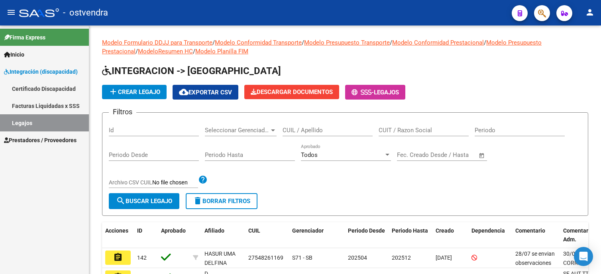 Image resolution: width=601 pixels, height=274 pixels. I want to click on datatable-header-cell: Afiliado, so click(223, 236).